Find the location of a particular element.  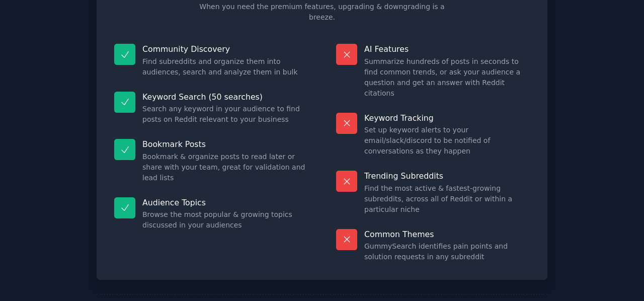

p: AI Features is located at coordinates (447, 49).